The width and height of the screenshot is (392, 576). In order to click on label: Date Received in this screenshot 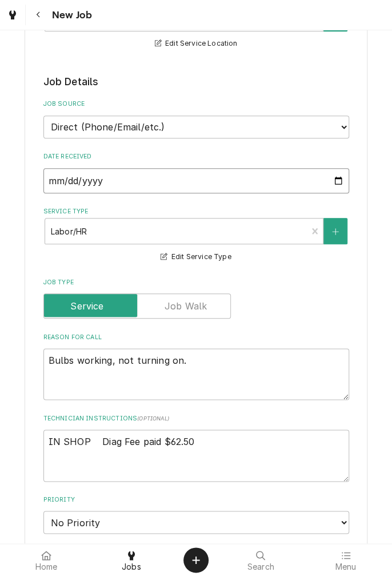, I will do `click(196, 157)`.